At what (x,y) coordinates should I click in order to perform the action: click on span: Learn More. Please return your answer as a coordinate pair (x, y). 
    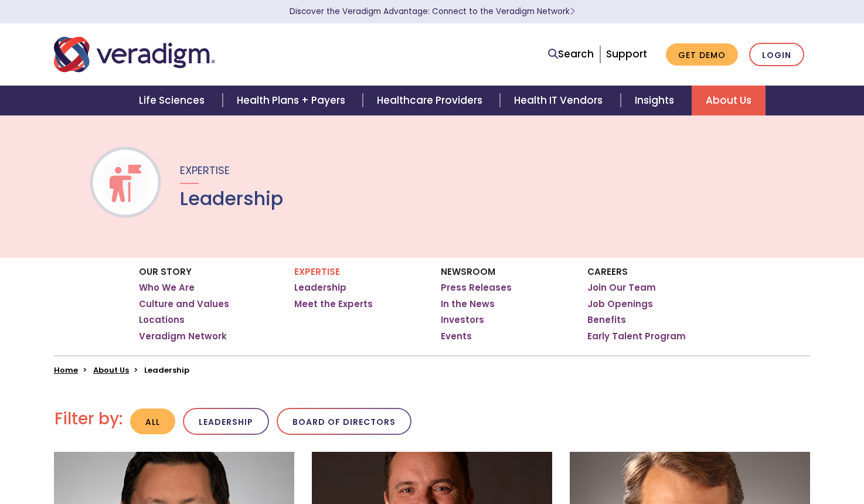
    Looking at the image, I should click on (572, 11).